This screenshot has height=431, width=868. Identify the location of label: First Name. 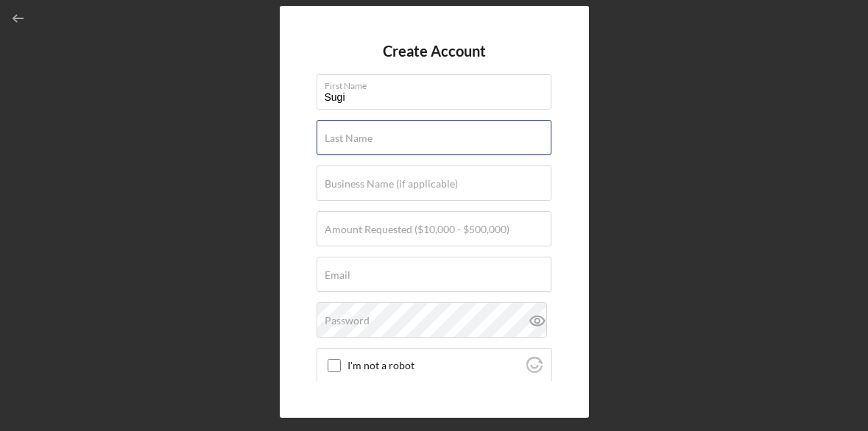
(438, 83).